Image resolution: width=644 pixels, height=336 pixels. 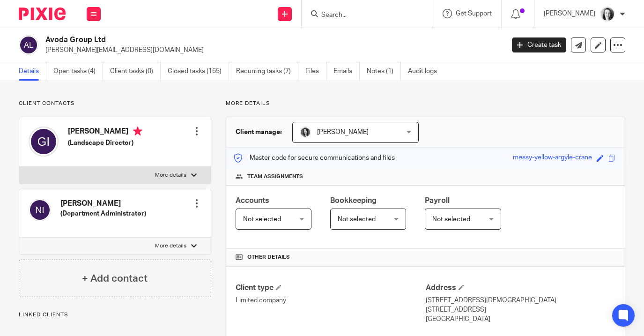 What do you see at coordinates (314, 158) in the screenshot?
I see `p: Master code for secure communications and files` at bounding box center [314, 158].